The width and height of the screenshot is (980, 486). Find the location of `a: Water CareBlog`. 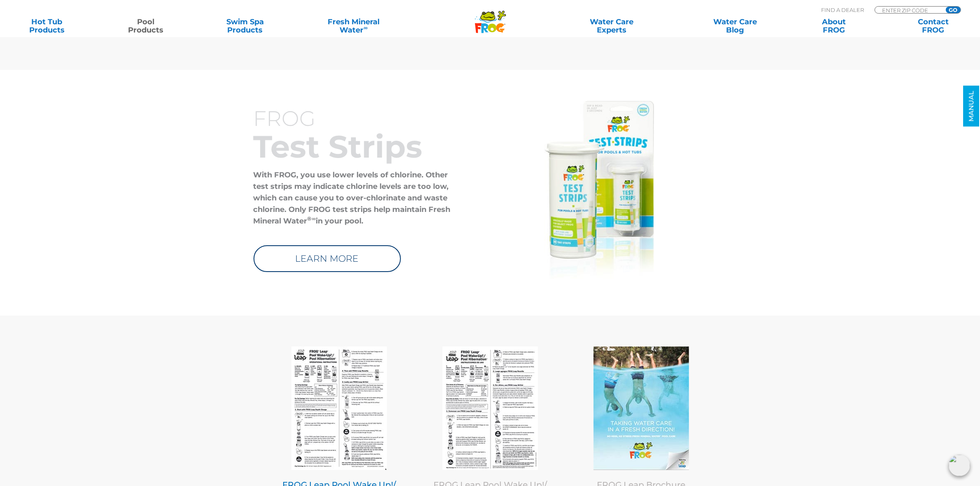

a: Water CareBlog is located at coordinates (735, 26).